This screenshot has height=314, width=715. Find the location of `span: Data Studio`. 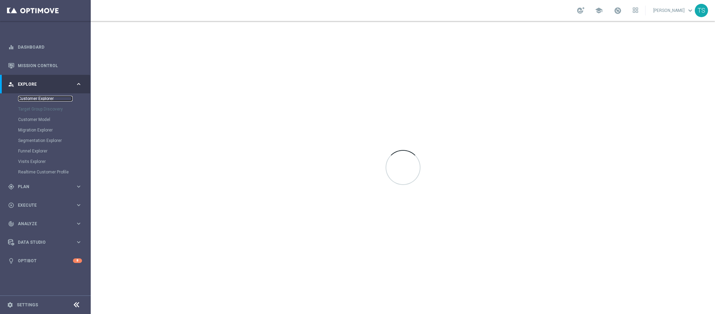

span: Data Studio is located at coordinates (46, 242).